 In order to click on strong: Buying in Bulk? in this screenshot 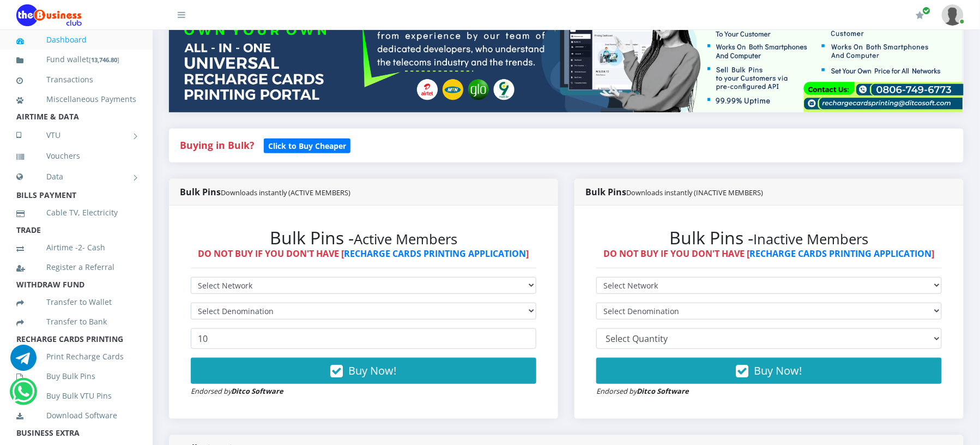, I will do `click(217, 145)`.